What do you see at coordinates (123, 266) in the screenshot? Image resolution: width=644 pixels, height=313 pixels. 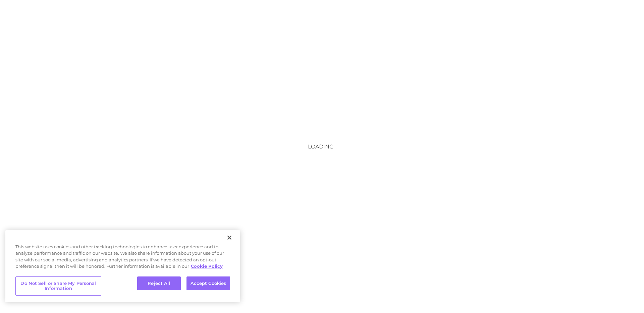 I see `div: Cookie banner` at bounding box center [123, 266].